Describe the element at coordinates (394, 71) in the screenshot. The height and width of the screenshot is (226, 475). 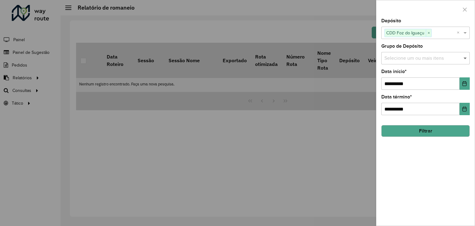
I see `label: Data início` at that location.